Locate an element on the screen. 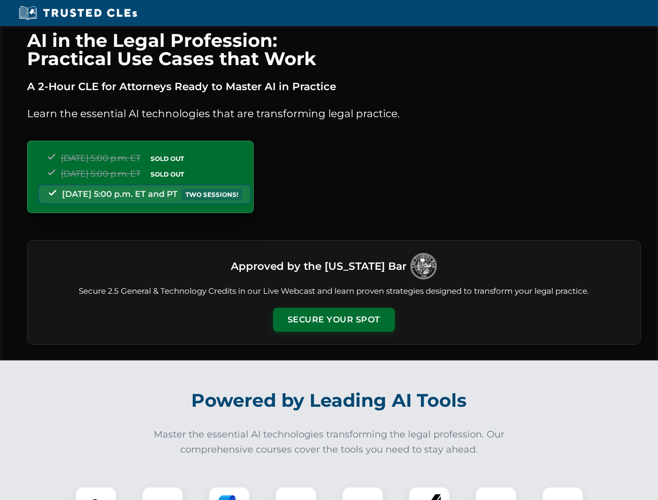  button: Secure Your Spot is located at coordinates (334, 320).